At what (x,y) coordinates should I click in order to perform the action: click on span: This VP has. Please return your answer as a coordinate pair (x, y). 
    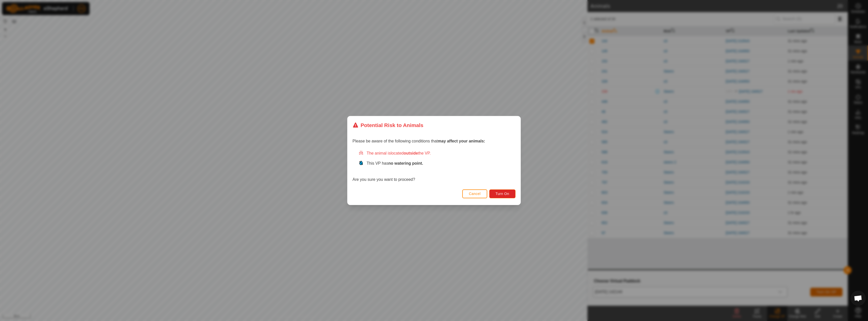
    Looking at the image, I should click on (395, 163).